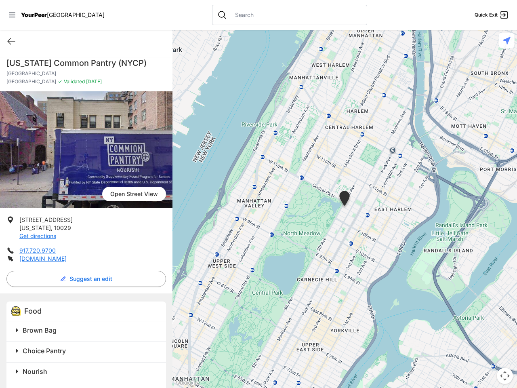 The width and height of the screenshot is (517, 388). What do you see at coordinates (505, 376) in the screenshot?
I see `button: Map camera controls` at bounding box center [505, 376].